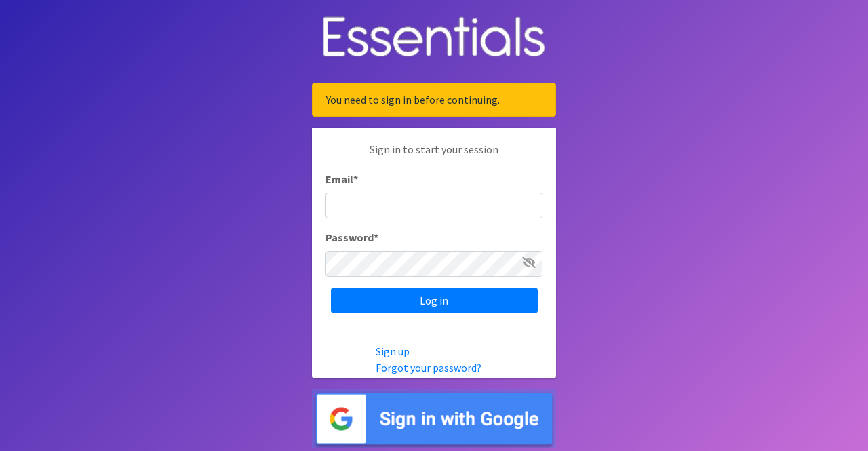 Image resolution: width=868 pixels, height=451 pixels. Describe the element at coordinates (352, 238) in the screenshot. I see `label: Password` at that location.